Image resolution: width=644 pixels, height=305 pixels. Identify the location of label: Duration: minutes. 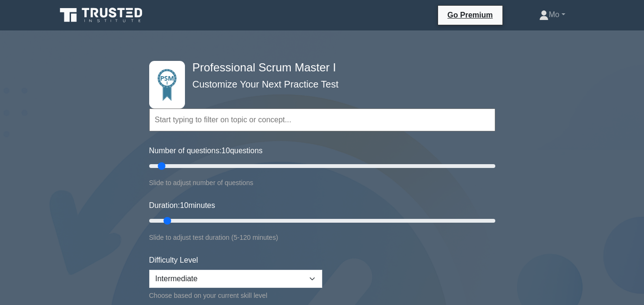
(182, 206).